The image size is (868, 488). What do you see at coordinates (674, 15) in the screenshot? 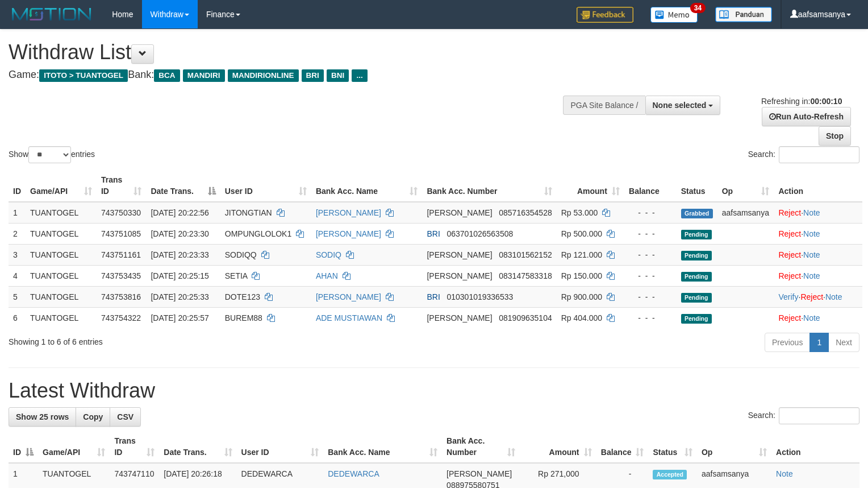
I see `img: Button%20Memo.svg` at bounding box center [674, 15].